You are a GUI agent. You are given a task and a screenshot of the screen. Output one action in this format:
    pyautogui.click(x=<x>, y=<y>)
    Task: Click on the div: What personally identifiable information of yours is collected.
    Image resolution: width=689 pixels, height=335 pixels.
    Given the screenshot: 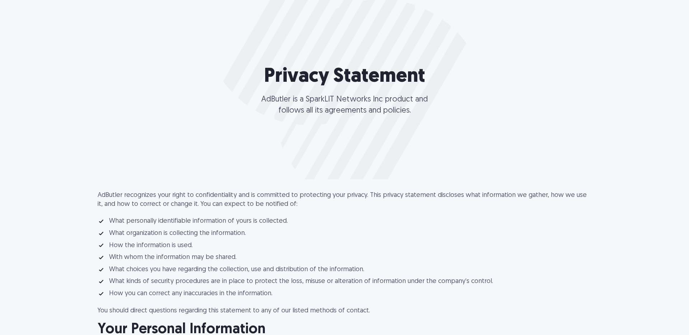 What is the action you would take?
    pyautogui.click(x=199, y=222)
    